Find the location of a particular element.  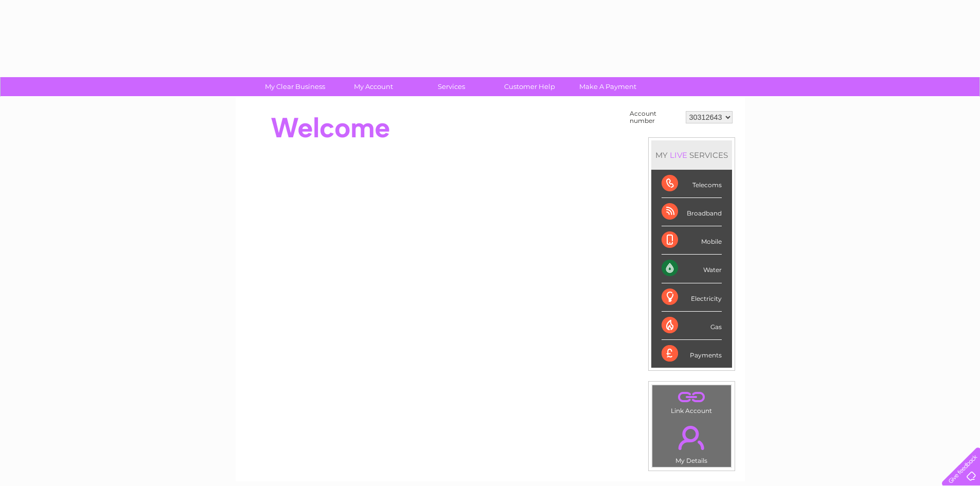

div: Payments is located at coordinates (692, 354).